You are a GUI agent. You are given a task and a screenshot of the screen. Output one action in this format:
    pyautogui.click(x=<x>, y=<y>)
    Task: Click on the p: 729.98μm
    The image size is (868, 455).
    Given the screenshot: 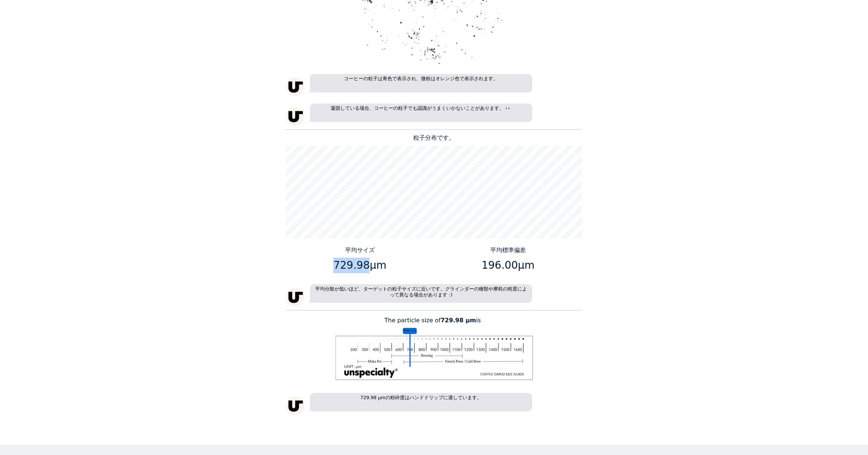 What is the action you would take?
    pyautogui.click(x=360, y=265)
    